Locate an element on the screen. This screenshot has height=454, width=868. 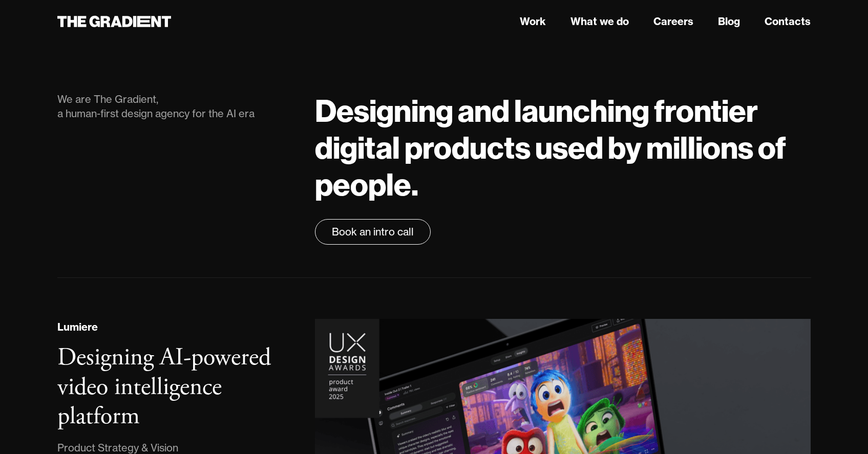
a: Book an intro call is located at coordinates (373, 232).